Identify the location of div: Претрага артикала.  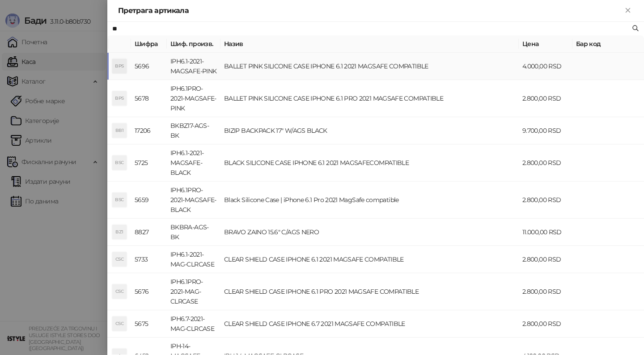
(371, 11).